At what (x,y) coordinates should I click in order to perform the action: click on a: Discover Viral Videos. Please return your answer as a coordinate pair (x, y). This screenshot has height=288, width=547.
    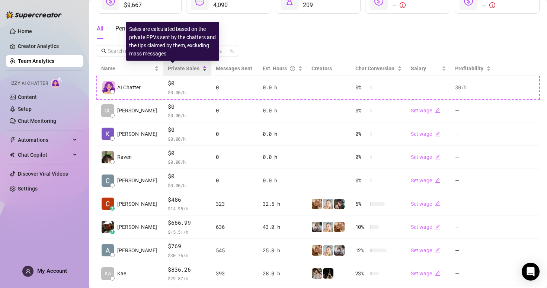
    Looking at the image, I should click on (43, 174).